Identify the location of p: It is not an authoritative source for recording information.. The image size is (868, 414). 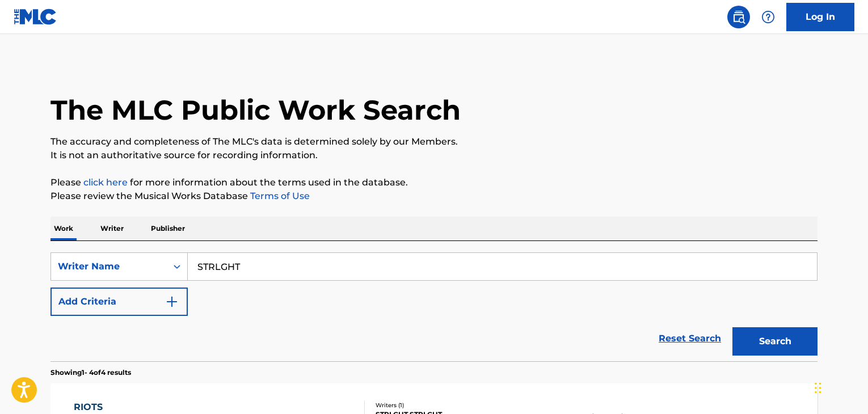
(434, 155).